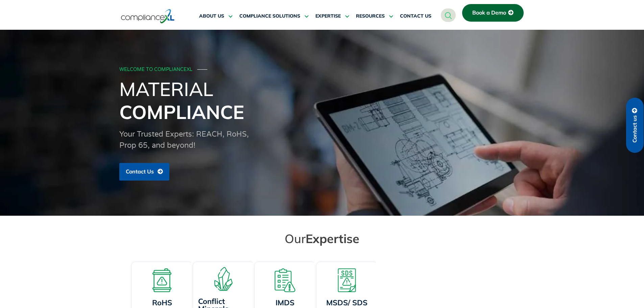 Image resolution: width=644 pixels, height=308 pixels. I want to click on img: A representation of minerals, so click(223, 279).